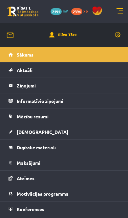 This screenshot has width=128, height=218. What do you see at coordinates (65, 11) in the screenshot?
I see `span: mP` at bounding box center [65, 11].